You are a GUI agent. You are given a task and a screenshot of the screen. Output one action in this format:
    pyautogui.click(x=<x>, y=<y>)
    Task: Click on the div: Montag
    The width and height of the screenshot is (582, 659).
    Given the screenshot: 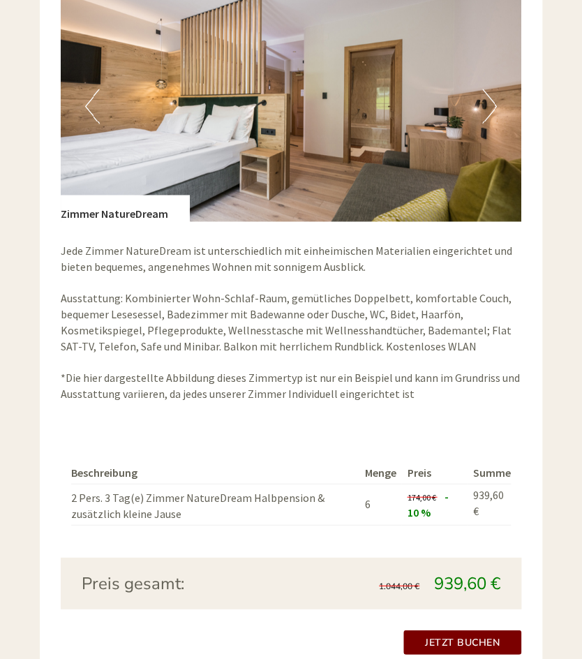 What is the action you would take?
    pyautogui.click(x=230, y=22)
    